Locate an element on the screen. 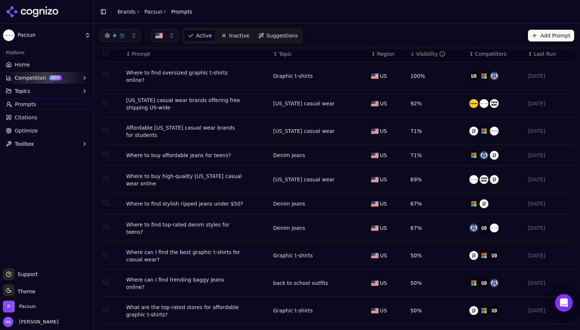 This screenshot has height=330, width=580. button: CompetitionNEW is located at coordinates (47, 78).